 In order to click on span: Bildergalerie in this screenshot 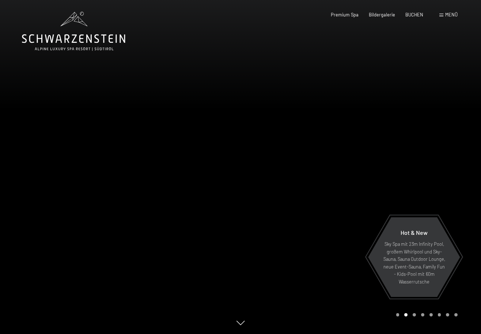, I will do `click(382, 15)`.